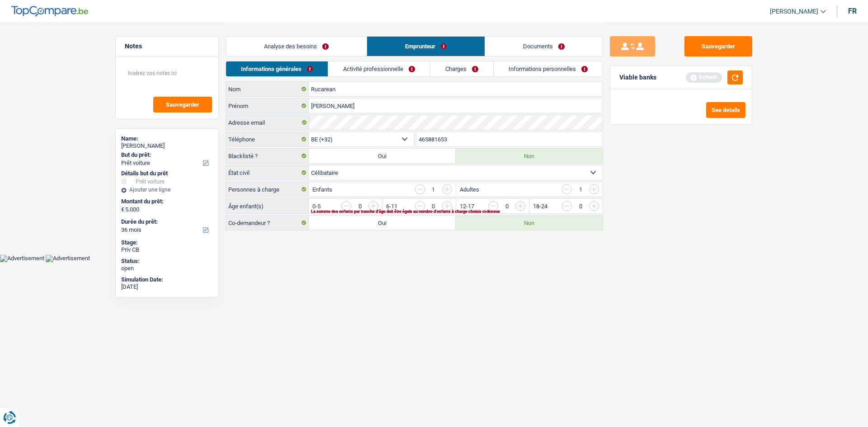 This screenshot has width=868, height=427. Describe the element at coordinates (638, 78) in the screenshot. I see `div: Viable banks` at that location.